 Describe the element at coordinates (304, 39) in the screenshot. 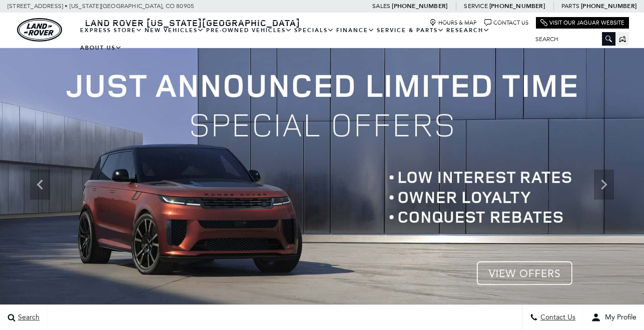

I see `nav: Main Navigation` at that location.